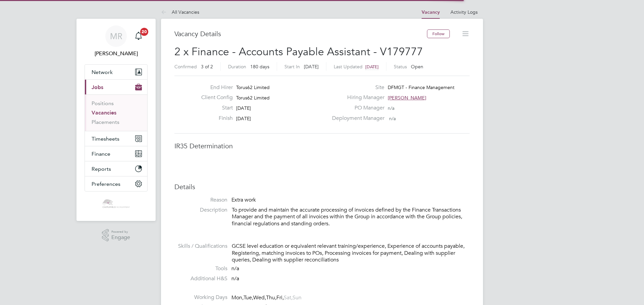  I want to click on nav: Main navigation, so click(116, 120).